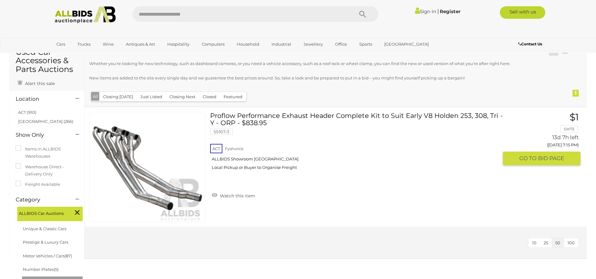  Describe the element at coordinates (41, 270) in the screenshot. I see `a: Number Plates(5)` at that location.